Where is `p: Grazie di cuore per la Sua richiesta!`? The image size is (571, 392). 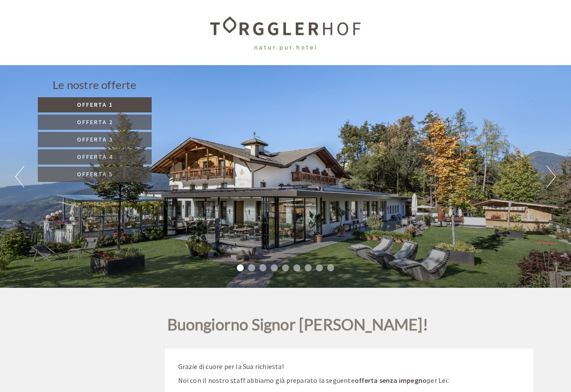 p: Grazie di cuore per la Sua richiesta! is located at coordinates (349, 366).